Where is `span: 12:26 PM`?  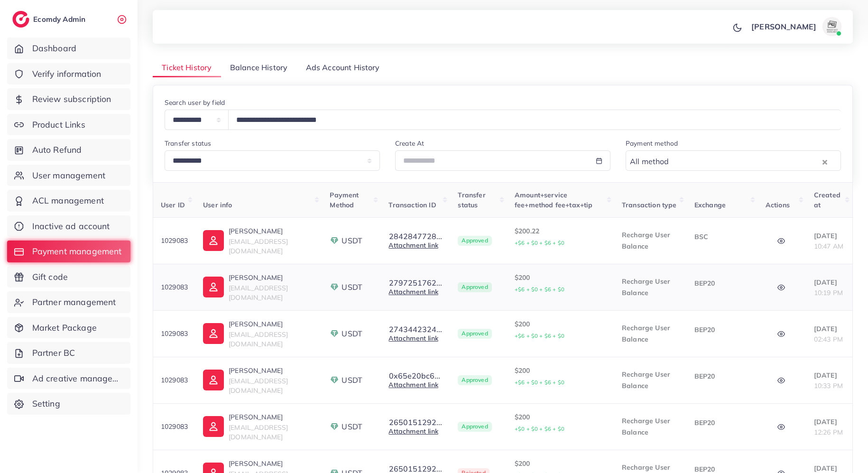
span: 12:26 PM is located at coordinates (829, 432).